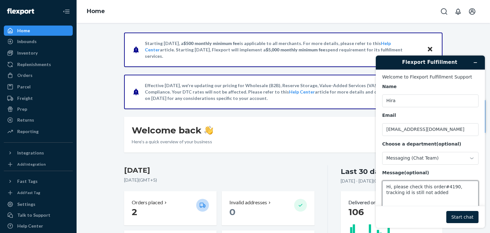 The width and height of the screenshot is (490, 233). I want to click on a: Inbounds, so click(38, 41).